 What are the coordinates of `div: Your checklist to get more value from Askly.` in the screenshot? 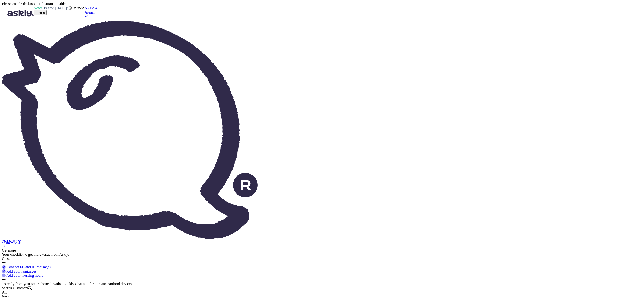 It's located at (130, 255).